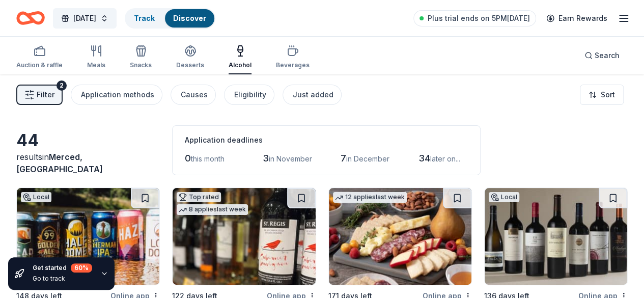 This screenshot has height=298, width=644. Describe the element at coordinates (82, 267) in the screenshot. I see `div: 60 %` at that location.